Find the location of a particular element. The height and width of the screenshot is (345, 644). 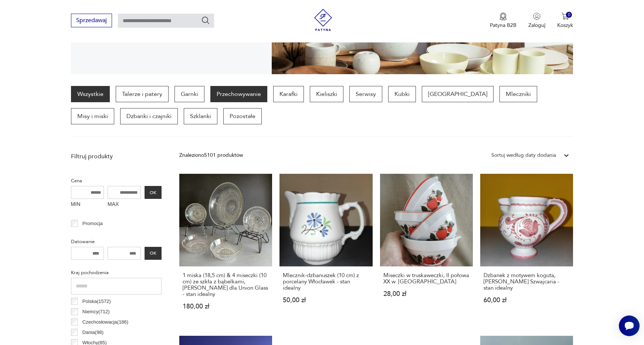

p: 28,00 zł is located at coordinates (426, 294).